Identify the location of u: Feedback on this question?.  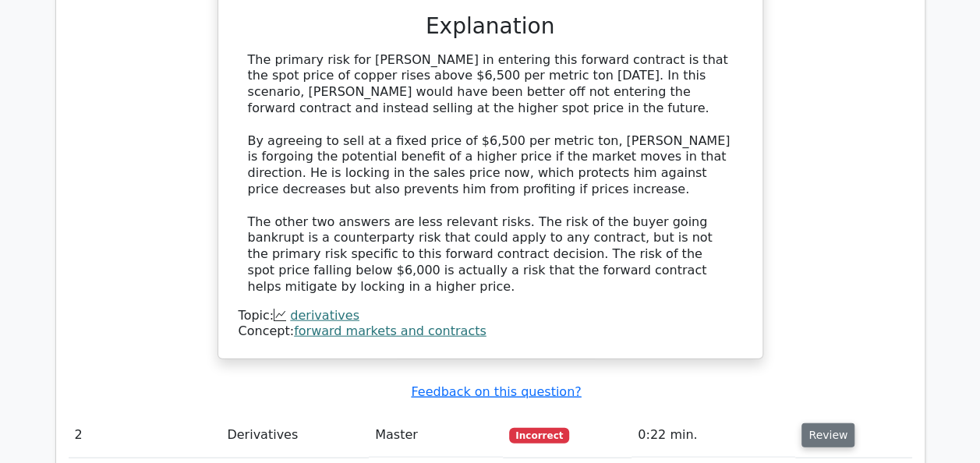
(496, 392).